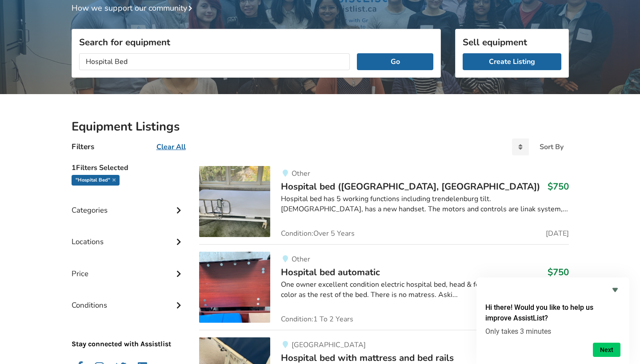 The height and width of the screenshot is (364, 640). What do you see at coordinates (128, 267) in the screenshot?
I see `div: Price` at bounding box center [128, 267].